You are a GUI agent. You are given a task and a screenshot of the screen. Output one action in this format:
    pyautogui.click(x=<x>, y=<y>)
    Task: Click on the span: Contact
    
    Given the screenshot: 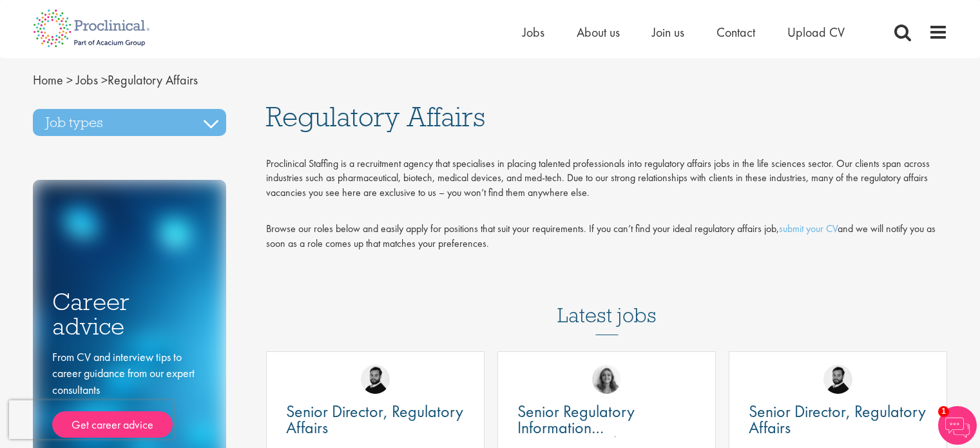 What is the action you would take?
    pyautogui.click(x=736, y=33)
    